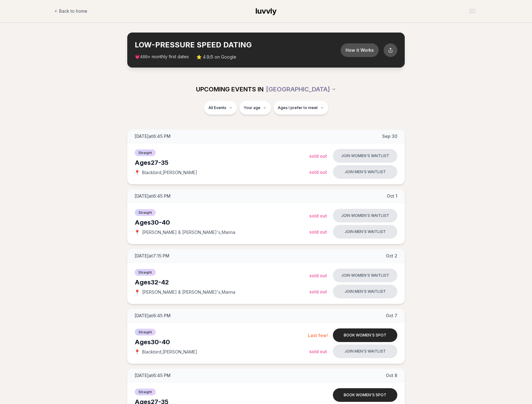 The width and height of the screenshot is (532, 404). What do you see at coordinates (472, 11) in the screenshot?
I see `button: Open menu` at bounding box center [472, 11].